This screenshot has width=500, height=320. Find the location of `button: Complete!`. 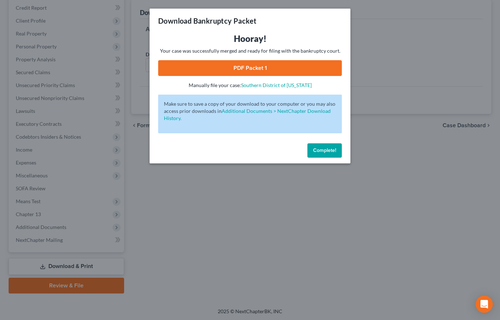

button: Complete! is located at coordinates (325, 151).